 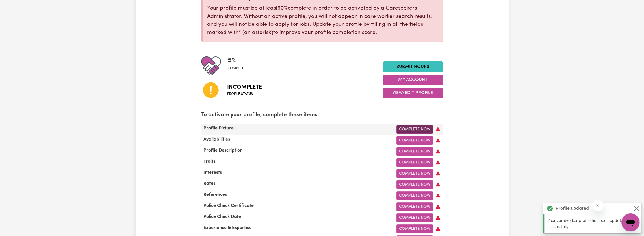 I want to click on span: Availabilities, so click(x=216, y=139).